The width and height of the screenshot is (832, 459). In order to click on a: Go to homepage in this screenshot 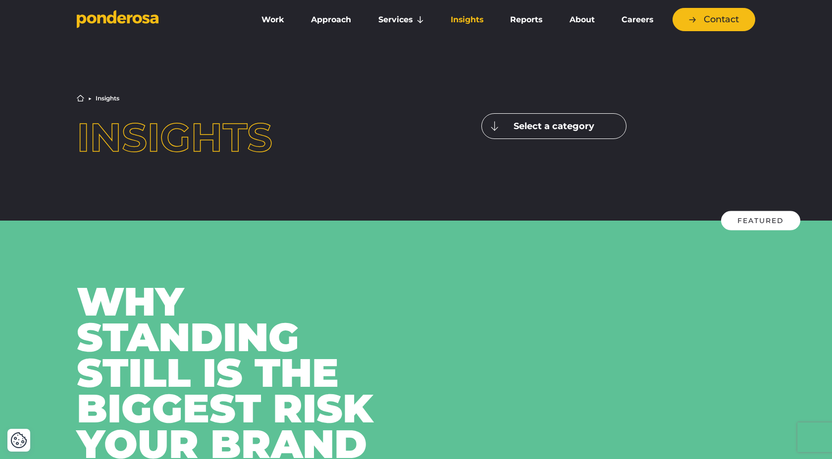, I will do `click(156, 20)`.